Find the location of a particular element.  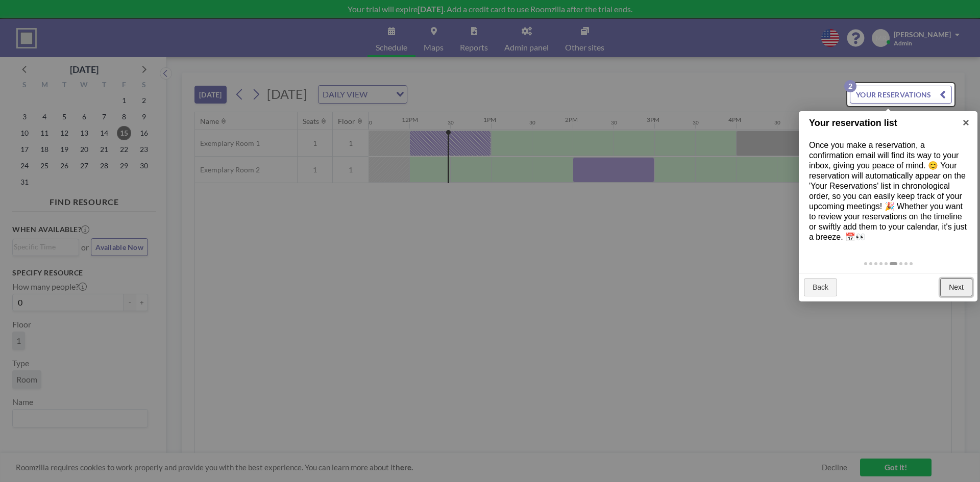

a: Back is located at coordinates (820, 288).